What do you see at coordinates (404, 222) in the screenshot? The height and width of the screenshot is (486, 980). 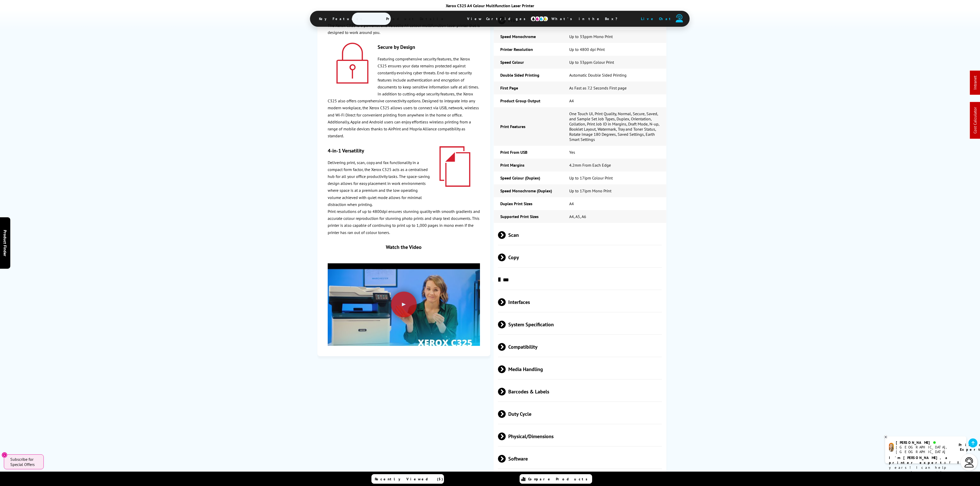 I see `p: Print resolutions of up to 4800dpi ensures stunning quality with smooth gradients and accurate co...` at bounding box center [404, 222].